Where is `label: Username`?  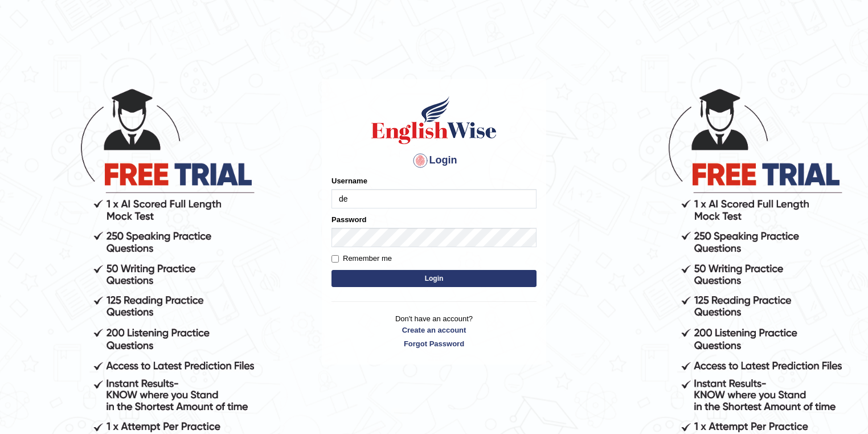
label: Username is located at coordinates (350, 181).